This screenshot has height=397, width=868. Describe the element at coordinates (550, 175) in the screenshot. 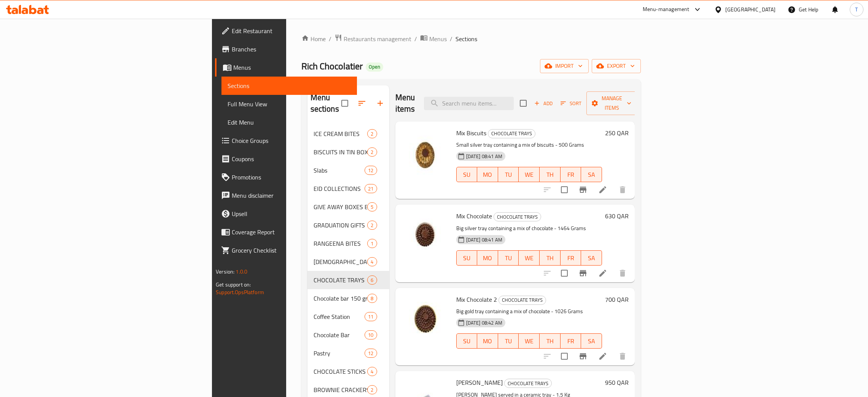

I see `button: TH` at that location.